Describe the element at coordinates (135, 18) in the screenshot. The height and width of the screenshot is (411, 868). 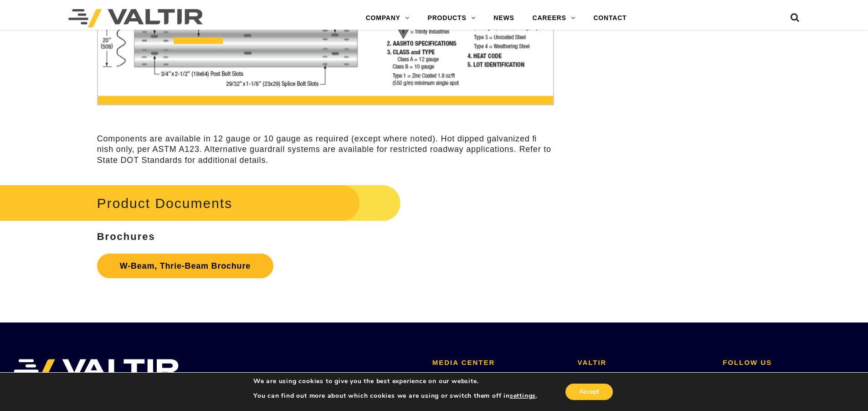
I see `img: Valtir` at that location.